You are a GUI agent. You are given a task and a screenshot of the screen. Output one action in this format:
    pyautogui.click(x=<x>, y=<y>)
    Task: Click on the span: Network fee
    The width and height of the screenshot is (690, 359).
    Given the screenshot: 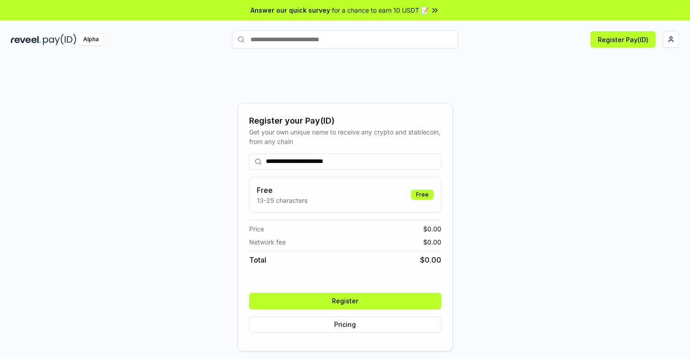 What is the action you would take?
    pyautogui.click(x=267, y=242)
    